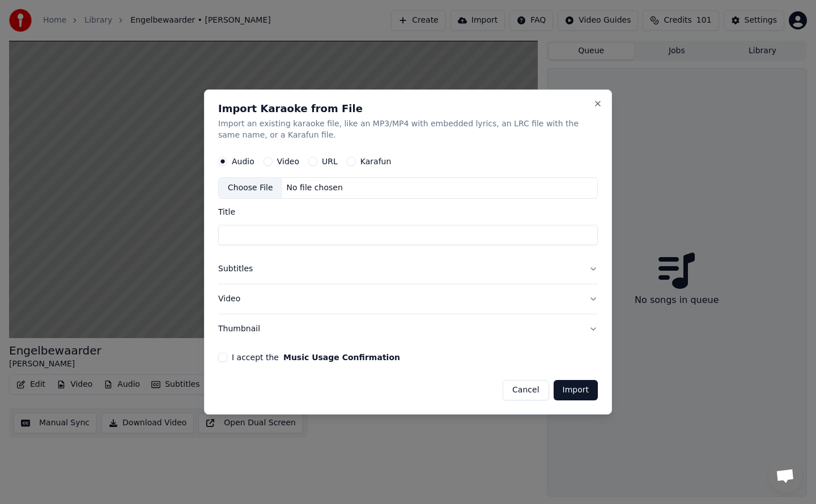 The image size is (816, 504). Describe the element at coordinates (314, 188) in the screenshot. I see `div: No file chosen` at that location.